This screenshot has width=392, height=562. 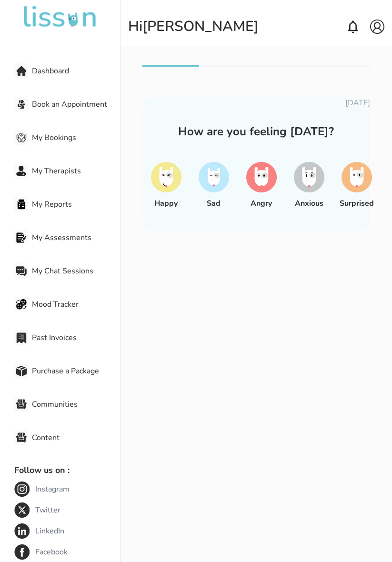 I want to click on p: Follow us on :, so click(x=67, y=470).